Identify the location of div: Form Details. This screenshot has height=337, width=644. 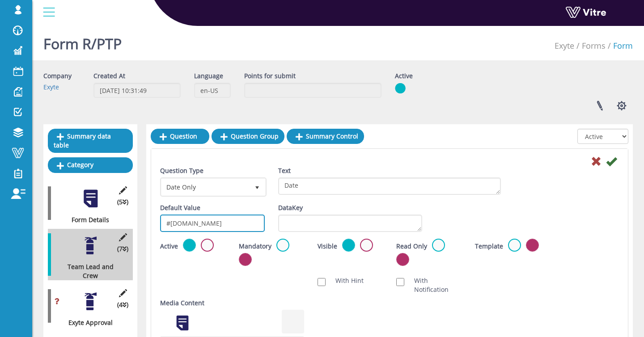
(87, 220).